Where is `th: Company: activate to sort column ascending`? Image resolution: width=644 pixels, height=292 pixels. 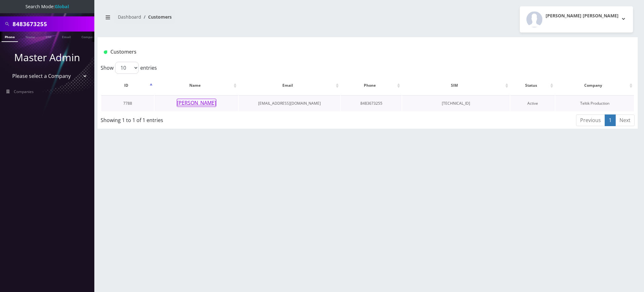
th: Company: activate to sort column ascending is located at coordinates (594, 85).